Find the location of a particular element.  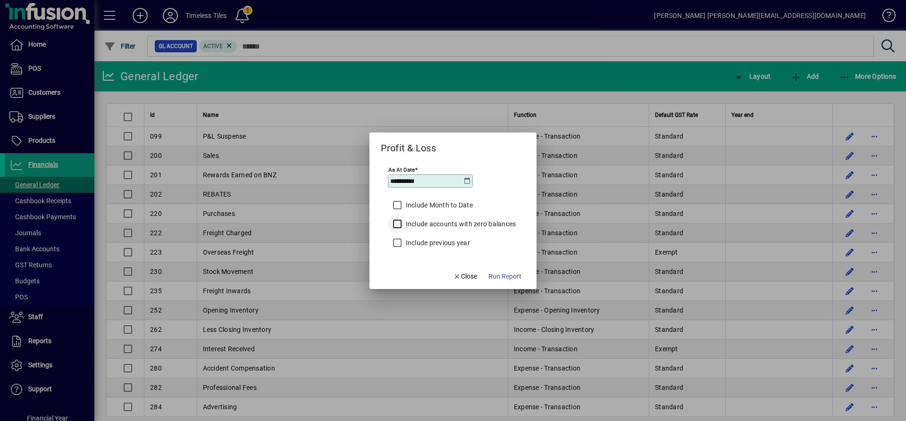

label: Include previous year is located at coordinates (437, 243).